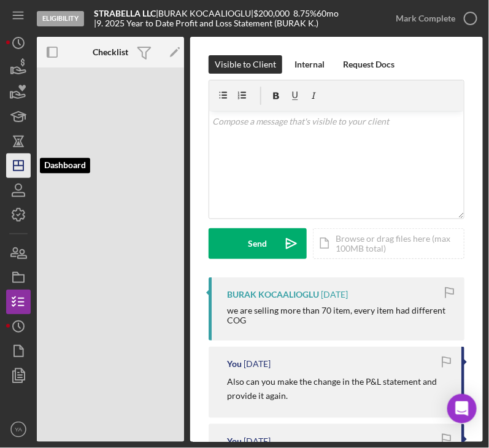 Image resolution: width=489 pixels, height=448 pixels. What do you see at coordinates (305, 14) in the screenshot?
I see `div: 8.75 %` at bounding box center [305, 14].